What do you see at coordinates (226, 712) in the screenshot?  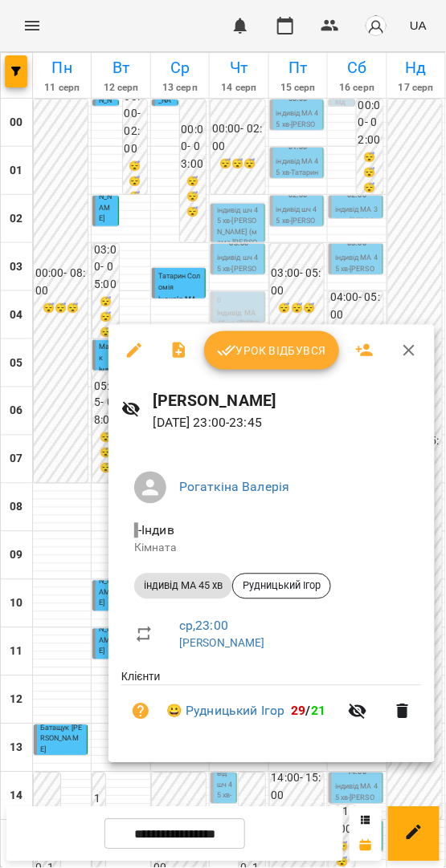 I see `a: 😀 Рудницький Ігор` at bounding box center [226, 712].